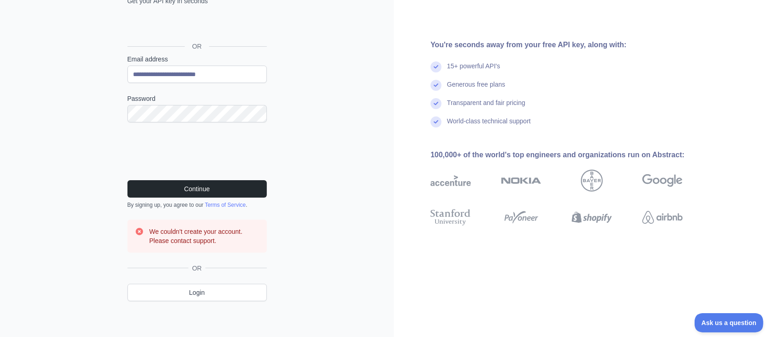  What do you see at coordinates (521, 217) in the screenshot?
I see `img: payoneer` at bounding box center [521, 217].